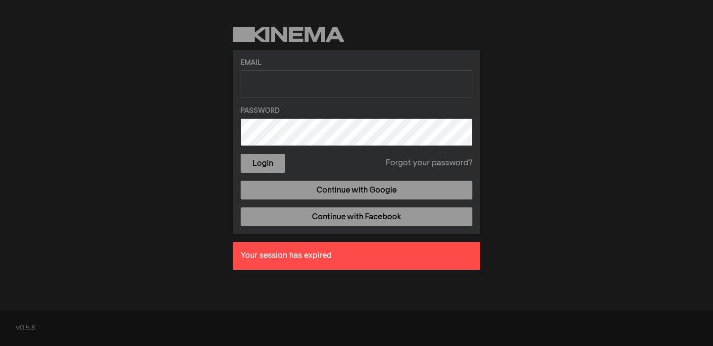 The image size is (713, 346). Describe the element at coordinates (357, 63) in the screenshot. I see `label: Email` at that location.